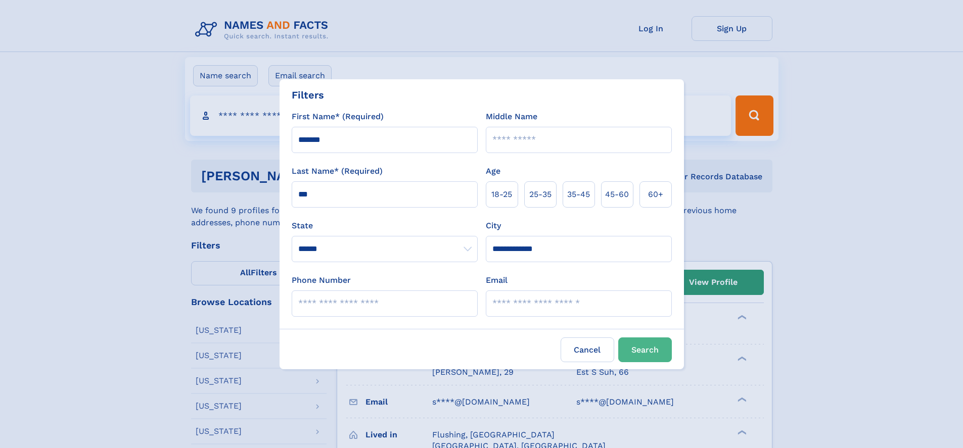  What do you see at coordinates (308, 95) in the screenshot?
I see `div: Filters` at bounding box center [308, 95].